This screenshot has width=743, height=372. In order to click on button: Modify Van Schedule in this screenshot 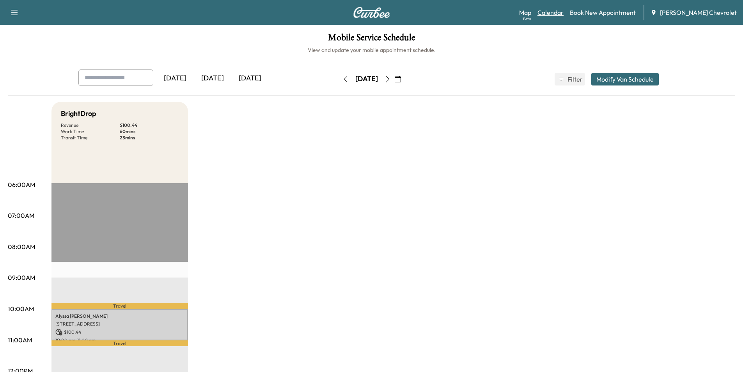, I will do `click(625, 79)`.